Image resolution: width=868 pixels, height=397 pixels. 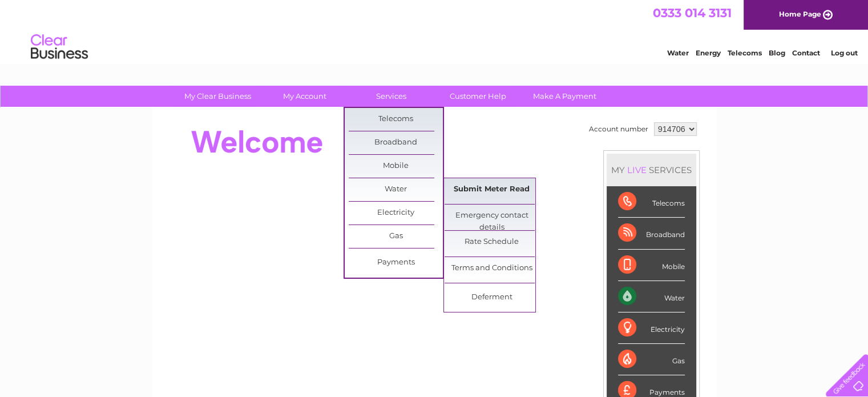 What do you see at coordinates (637, 169) in the screenshot?
I see `div: LIVE` at bounding box center [637, 169].